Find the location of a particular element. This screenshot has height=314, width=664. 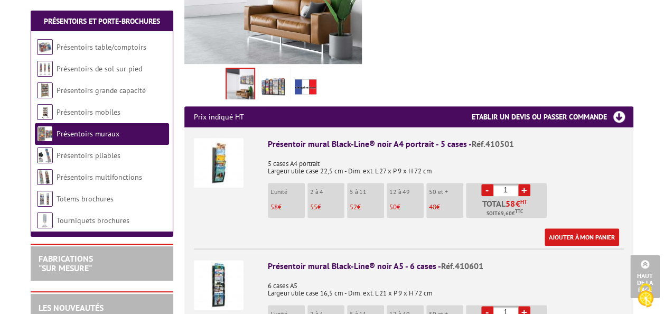

a: Présentoirs multifonctions is located at coordinates (99, 177).